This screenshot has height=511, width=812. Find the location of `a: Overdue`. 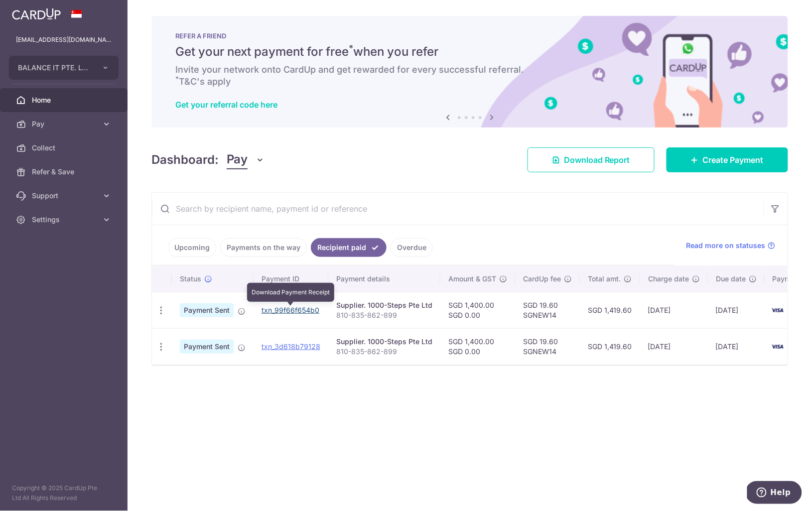

a: Overdue is located at coordinates (411, 248).